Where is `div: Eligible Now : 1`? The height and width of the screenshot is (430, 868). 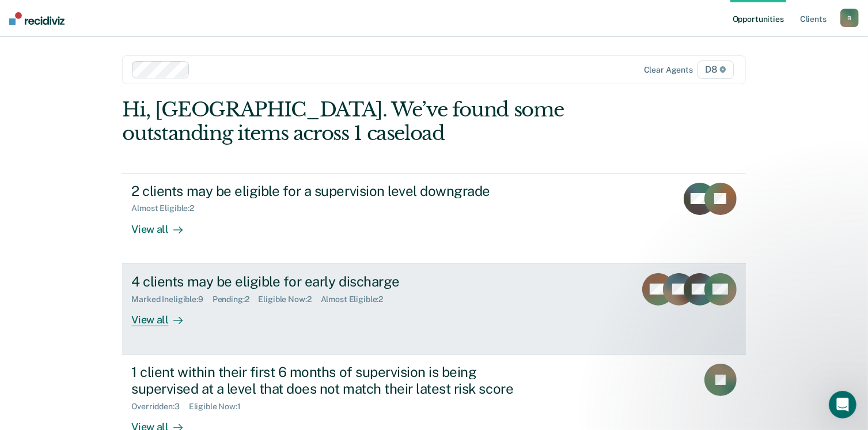
div: Eligible Now : 1 is located at coordinates (219, 406).